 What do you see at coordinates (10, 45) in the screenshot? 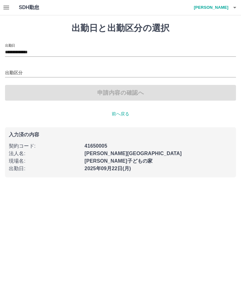
I see `label: 出勤日` at bounding box center [10, 45].